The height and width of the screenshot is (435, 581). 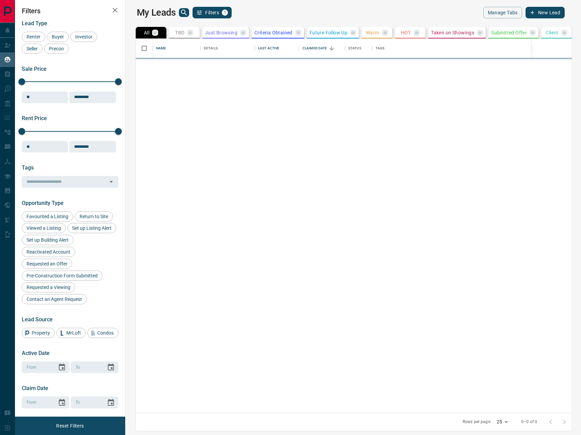 I want to click on span: Renter, so click(x=33, y=37).